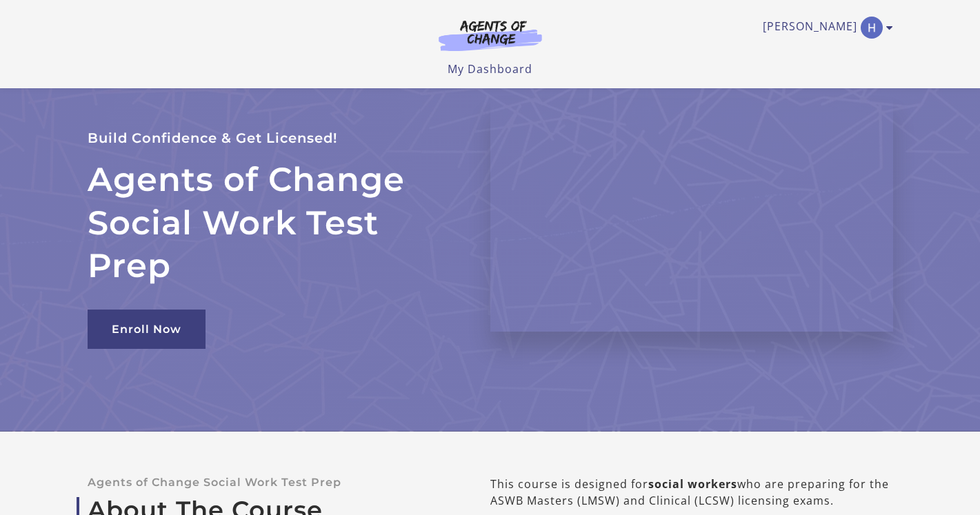 This screenshot has height=515, width=980. What do you see at coordinates (692, 483) in the screenshot?
I see `b: social workers` at bounding box center [692, 483].